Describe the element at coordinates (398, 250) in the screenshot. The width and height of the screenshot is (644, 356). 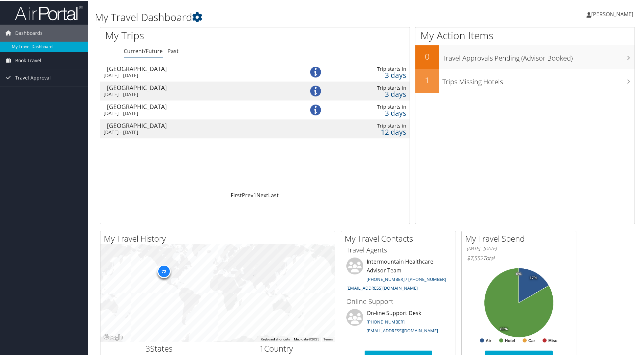
I see `h3: Travel Agents` at that location.